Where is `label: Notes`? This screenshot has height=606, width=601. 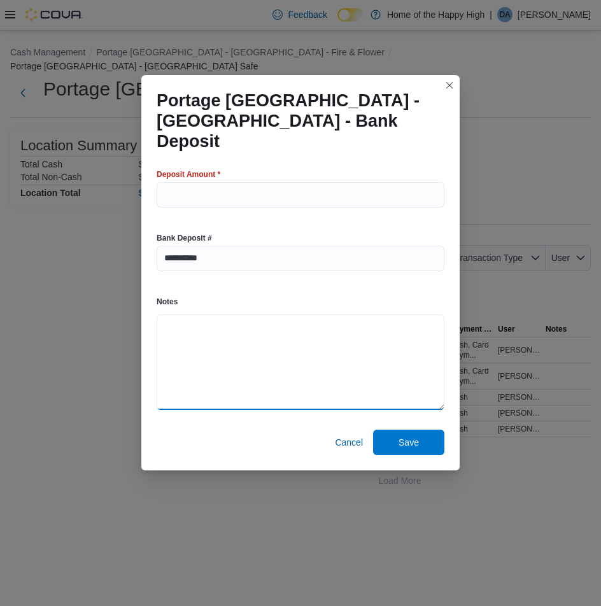 label: Notes is located at coordinates (167, 302).